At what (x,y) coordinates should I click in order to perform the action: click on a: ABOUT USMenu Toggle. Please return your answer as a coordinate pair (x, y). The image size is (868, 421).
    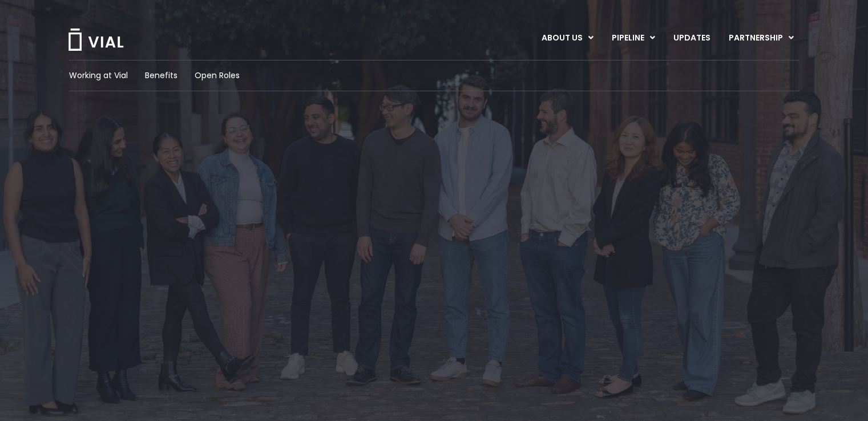
    Looking at the image, I should click on (567, 38).